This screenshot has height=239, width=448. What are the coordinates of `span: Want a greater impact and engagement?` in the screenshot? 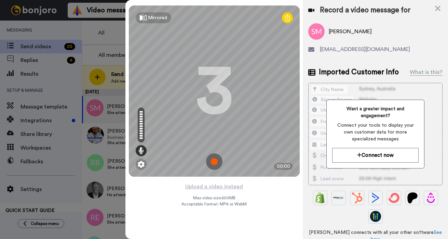 It's located at (375, 112).